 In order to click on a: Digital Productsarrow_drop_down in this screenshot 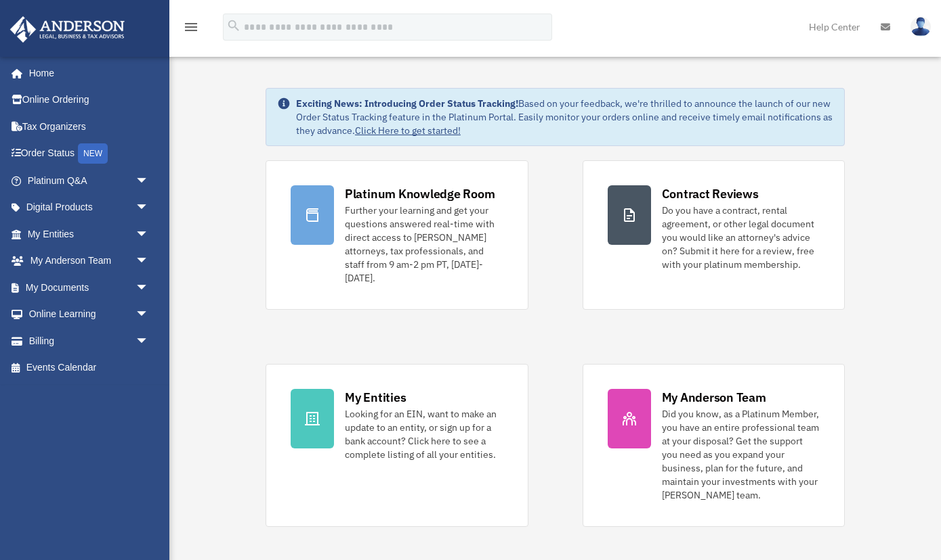, I will do `click(89, 207)`.